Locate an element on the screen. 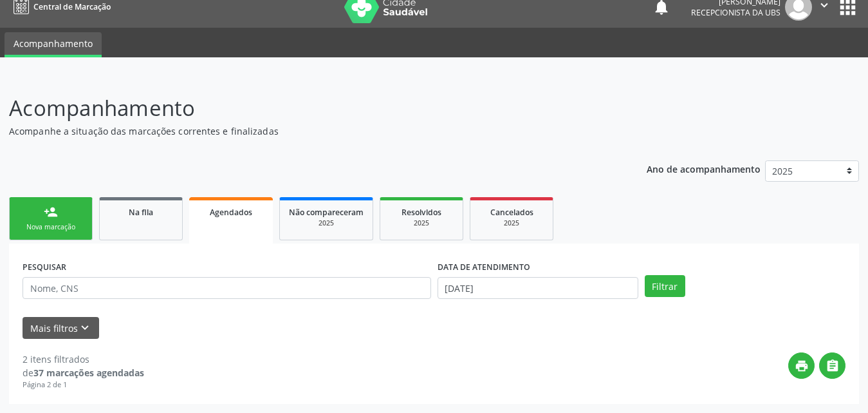 This screenshot has width=868, height=413. div: Página 2 de 1 is located at coordinates (83, 385).